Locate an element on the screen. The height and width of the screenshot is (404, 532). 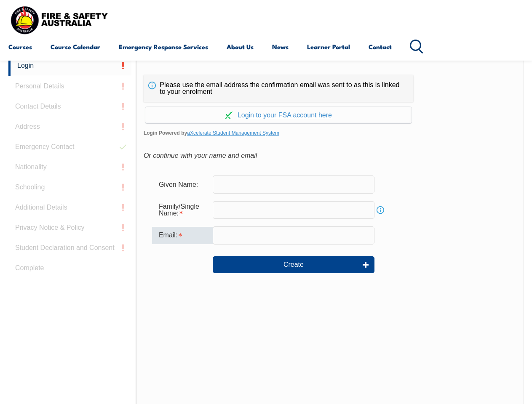
a: Courses is located at coordinates (20, 47).